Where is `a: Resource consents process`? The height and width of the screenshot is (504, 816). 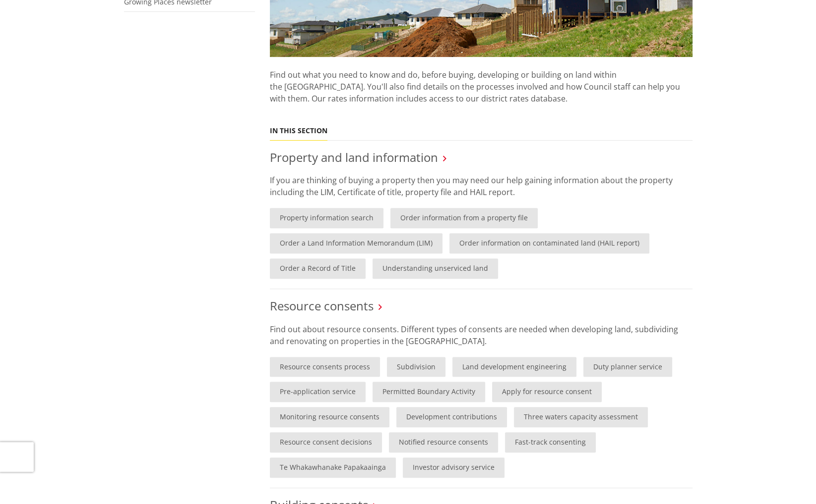
a: Resource consents process is located at coordinates (325, 367).